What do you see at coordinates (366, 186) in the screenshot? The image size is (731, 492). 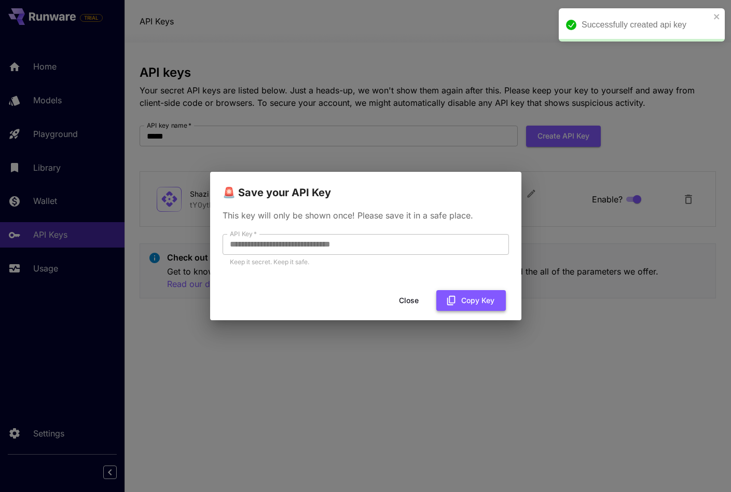 I see `h2: 🚨 Save your API Key` at bounding box center [366, 186].